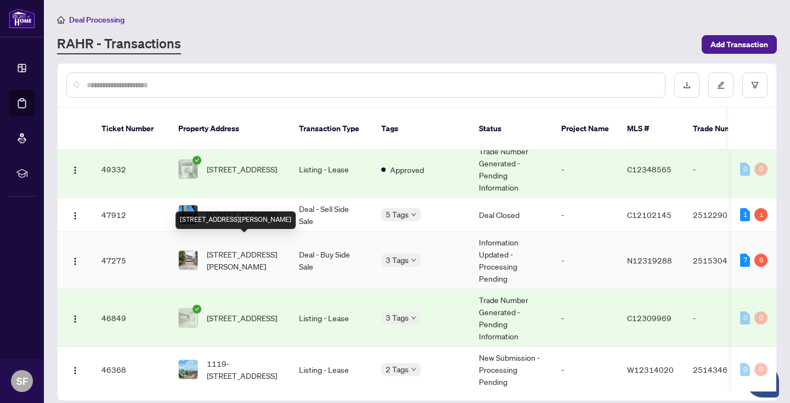  What do you see at coordinates (119, 44) in the screenshot?
I see `a: RAHR - Transactions` at bounding box center [119, 44].